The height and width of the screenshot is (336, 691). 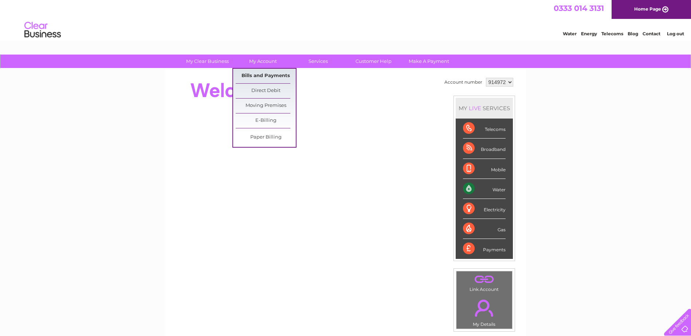 What do you see at coordinates (675, 33) in the screenshot?
I see `a: Log out` at bounding box center [675, 33].